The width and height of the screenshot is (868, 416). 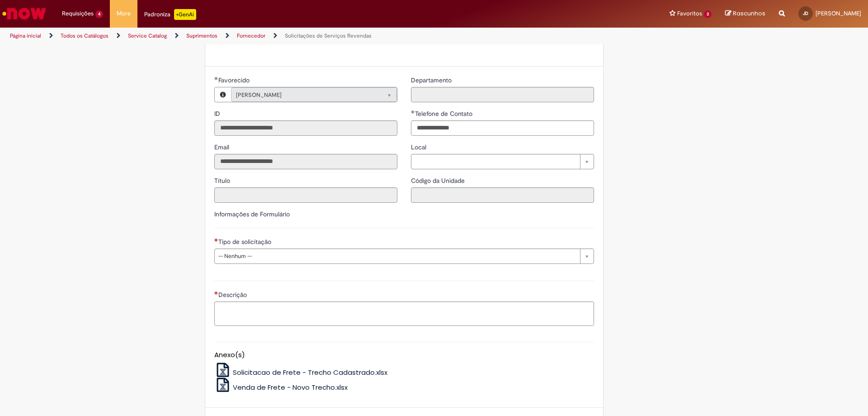 I want to click on input: Código da Unidade, so click(x=502, y=195).